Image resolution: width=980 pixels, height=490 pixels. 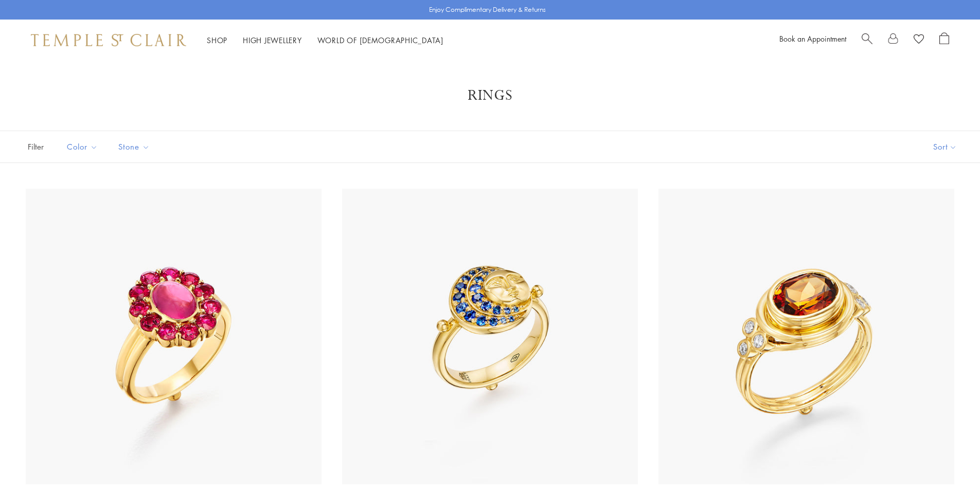 I want to click on span: Stone, so click(x=135, y=147).